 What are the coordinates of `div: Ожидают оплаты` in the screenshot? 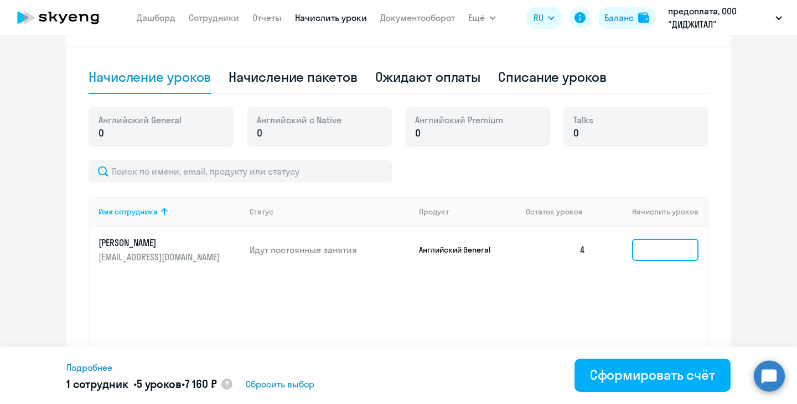 It's located at (428, 77).